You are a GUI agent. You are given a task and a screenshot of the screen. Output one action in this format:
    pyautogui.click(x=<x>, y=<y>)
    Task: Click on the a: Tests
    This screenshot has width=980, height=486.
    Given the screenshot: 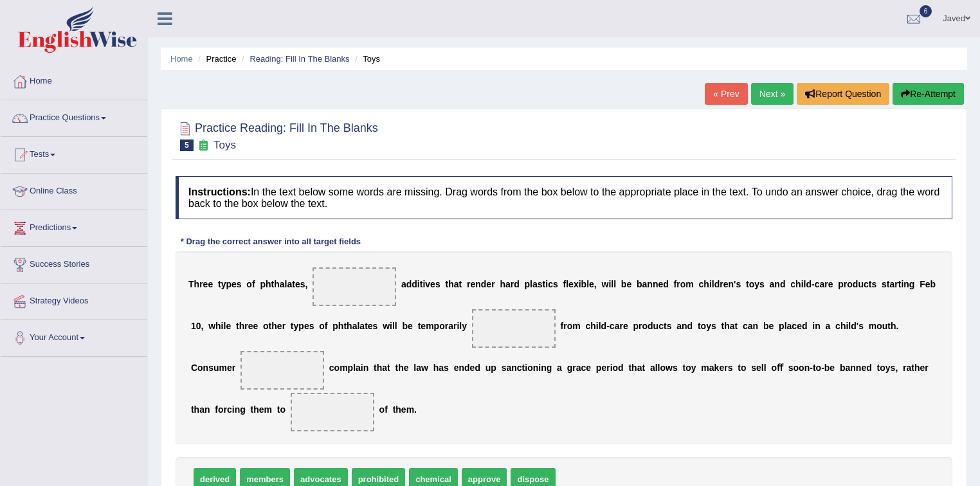 What is the action you would take?
    pyautogui.click(x=74, y=153)
    